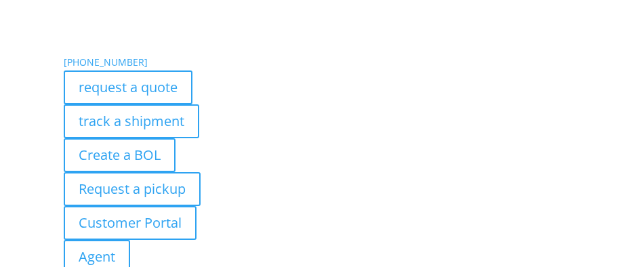  I want to click on a: Create a BOL, so click(119, 155).